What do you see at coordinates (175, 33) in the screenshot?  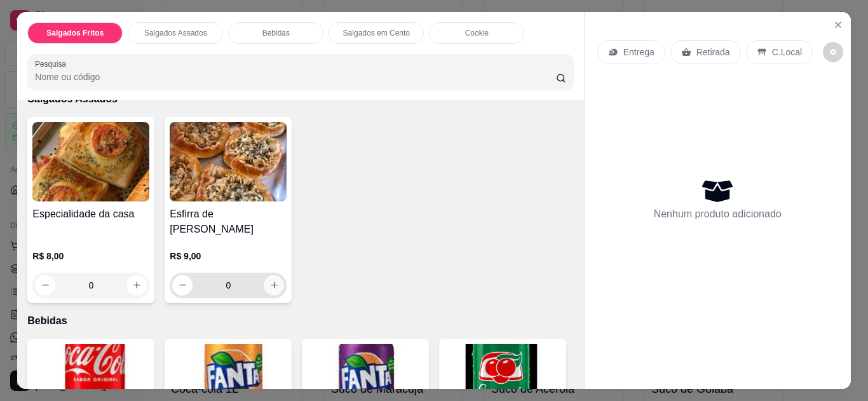 I see `p: Salgados Assados` at bounding box center [175, 33].